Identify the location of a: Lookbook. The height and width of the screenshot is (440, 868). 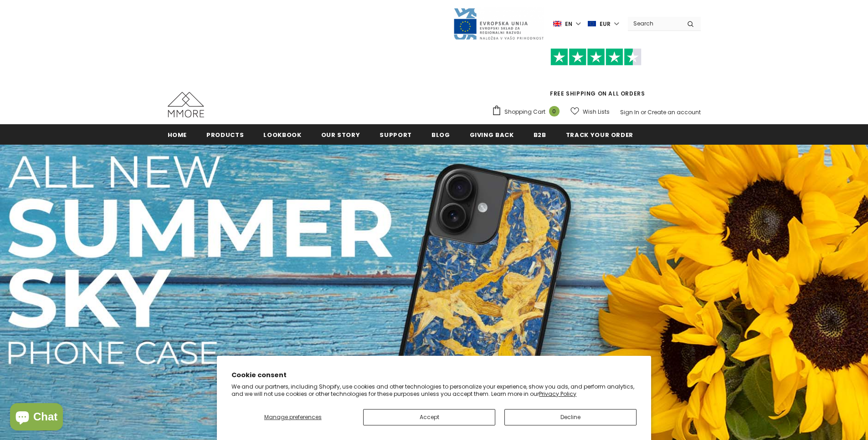
(282, 134).